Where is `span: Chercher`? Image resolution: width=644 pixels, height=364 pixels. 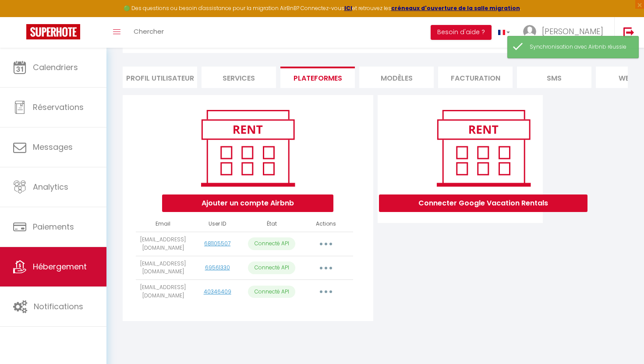 span: Chercher is located at coordinates (148, 31).